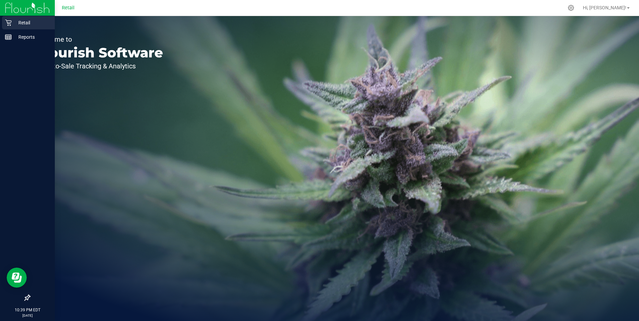  Describe the element at coordinates (8, 37) in the screenshot. I see `inline-svg: Reports` at that location.